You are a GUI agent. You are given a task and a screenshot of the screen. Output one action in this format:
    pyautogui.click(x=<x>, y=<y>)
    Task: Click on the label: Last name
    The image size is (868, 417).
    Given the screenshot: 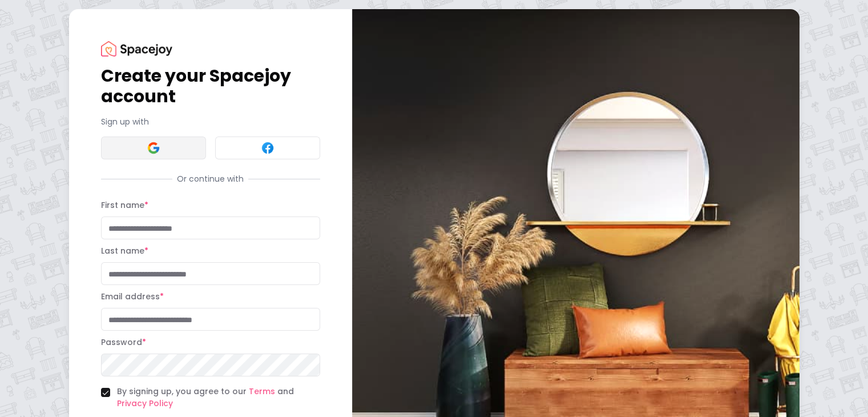 What is the action you would take?
    pyautogui.click(x=124, y=251)
    